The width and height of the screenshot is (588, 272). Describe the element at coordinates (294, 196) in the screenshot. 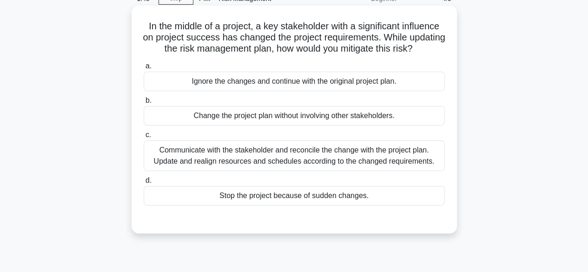

I see `div: Stop the project because of sudden changes.` at that location.